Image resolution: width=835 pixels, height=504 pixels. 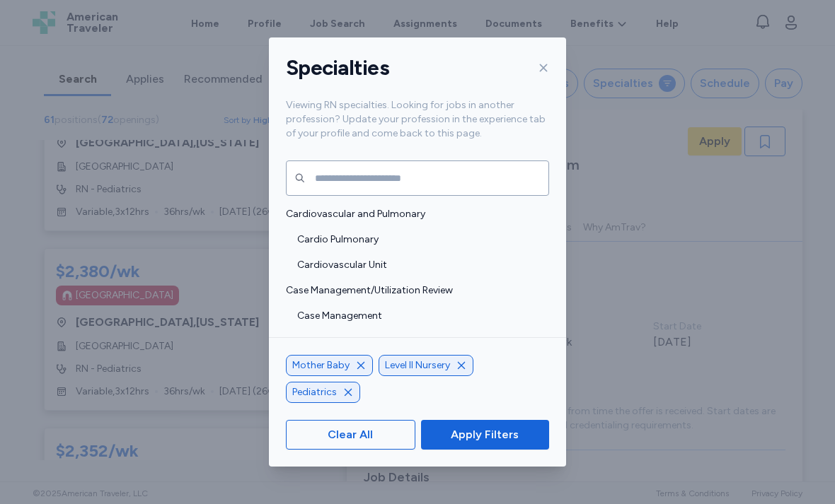 What do you see at coordinates (314, 392) in the screenshot?
I see `span: Pediatrics` at bounding box center [314, 392].